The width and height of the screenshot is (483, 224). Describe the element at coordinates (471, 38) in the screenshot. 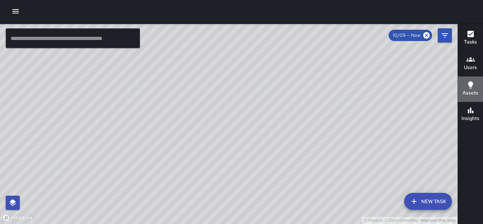

I see `button: Tasks` at that location.